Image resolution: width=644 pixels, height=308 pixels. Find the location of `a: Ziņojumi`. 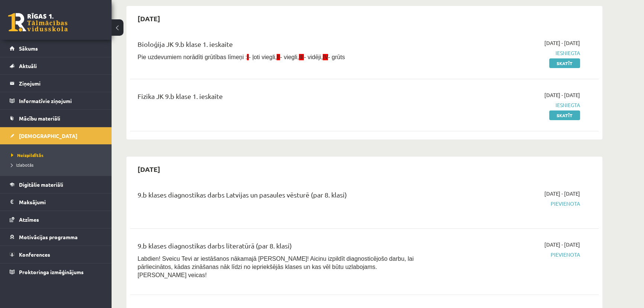

a: Ziņojumi is located at coordinates (56, 83).